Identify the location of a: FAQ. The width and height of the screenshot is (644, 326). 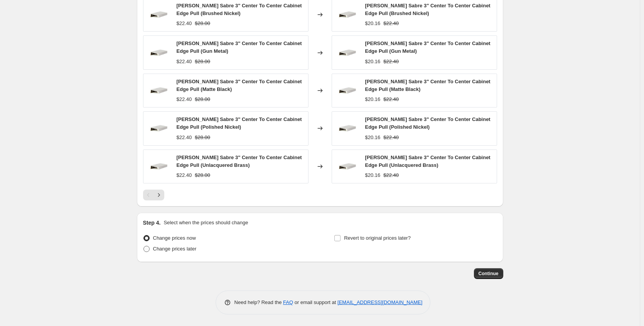
(288, 302).